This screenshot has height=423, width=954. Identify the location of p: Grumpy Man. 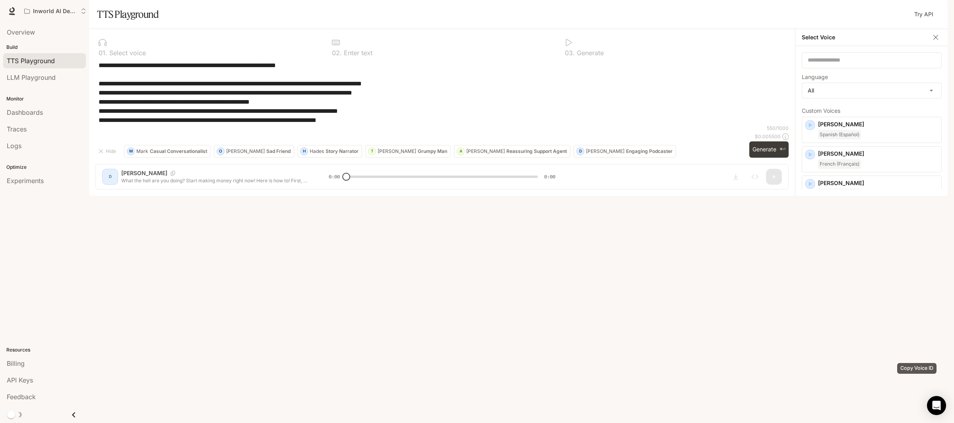
(433, 151).